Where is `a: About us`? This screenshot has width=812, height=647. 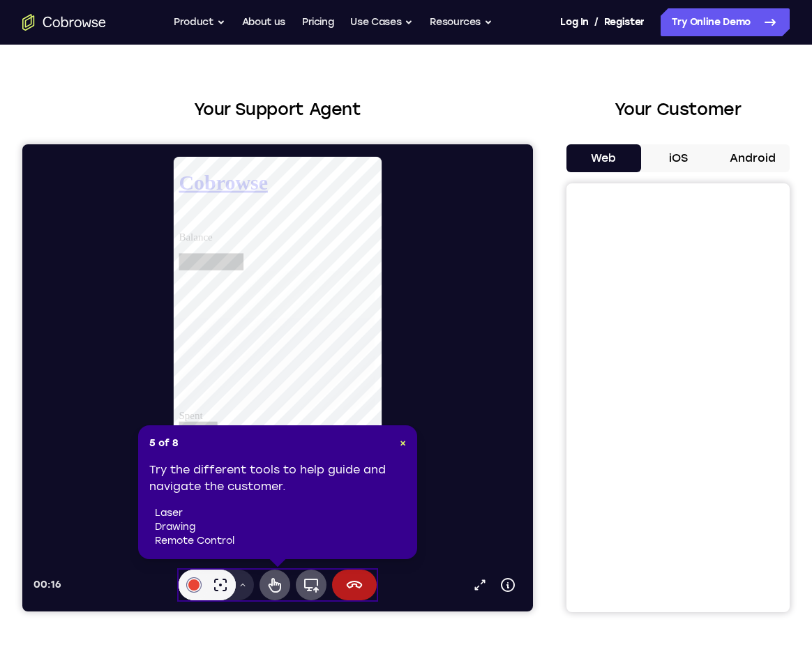
a: About us is located at coordinates (264, 22).